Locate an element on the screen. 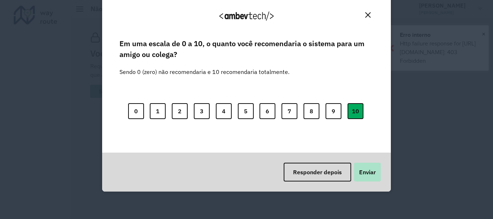  button: Responder depois is located at coordinates (318, 172).